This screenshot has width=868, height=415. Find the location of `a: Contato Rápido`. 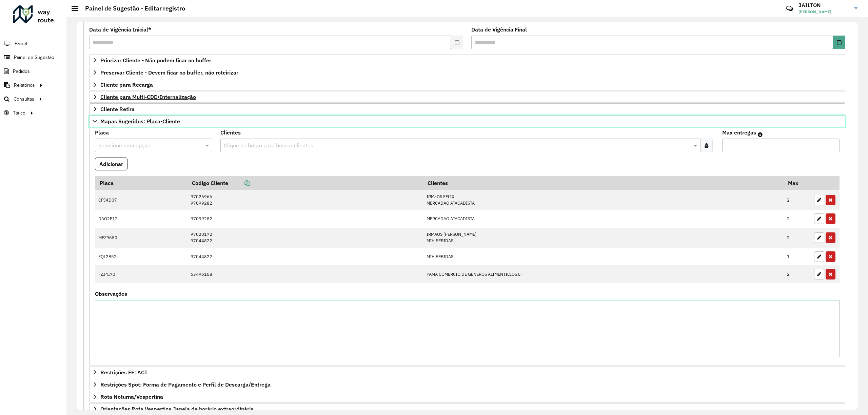

a: Contato Rápido is located at coordinates (789, 9).